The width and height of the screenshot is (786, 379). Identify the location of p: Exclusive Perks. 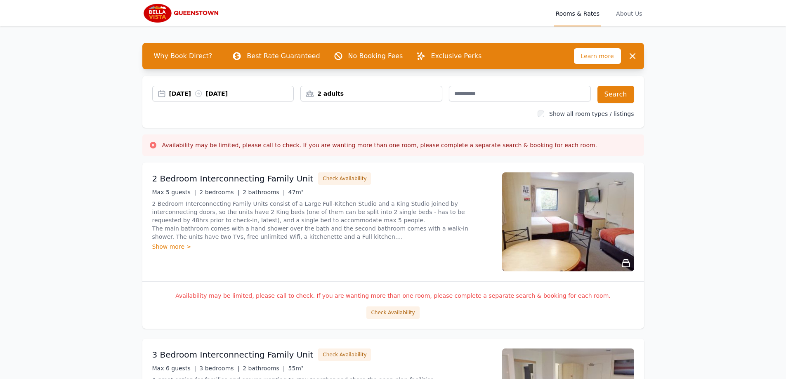
(456, 56).